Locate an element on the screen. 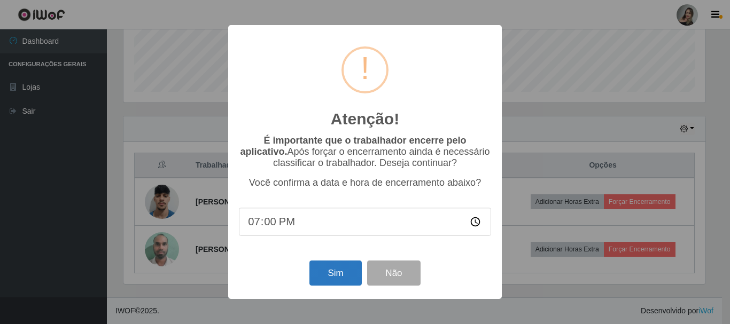  h2: Atenção! is located at coordinates (365, 119).